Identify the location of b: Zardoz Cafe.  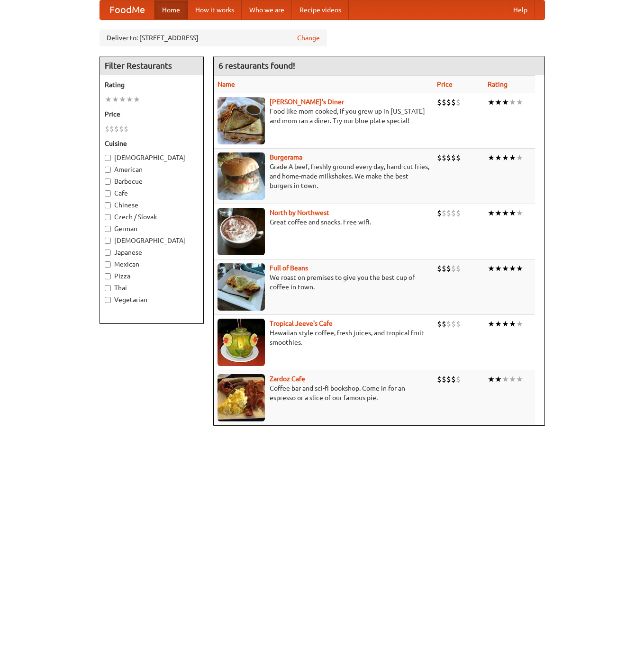
(287, 379).